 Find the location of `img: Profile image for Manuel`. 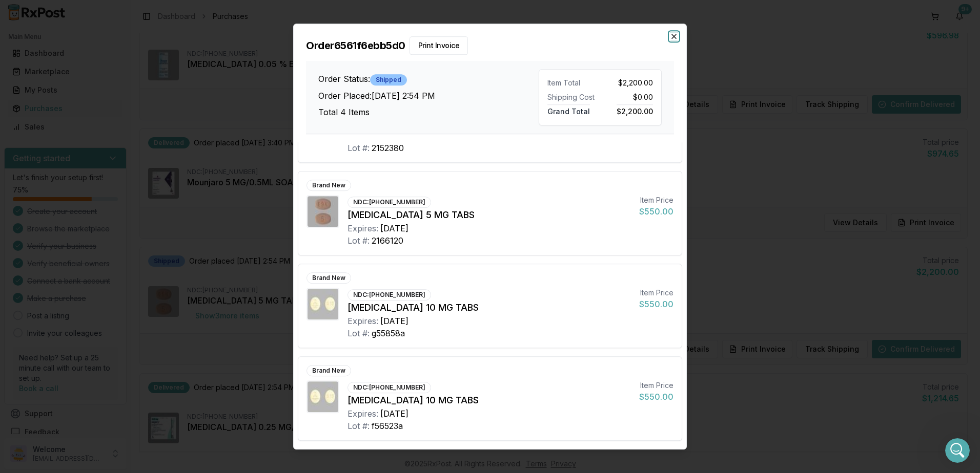

img: Profile image for Manuel is located at coordinates (37, 13).